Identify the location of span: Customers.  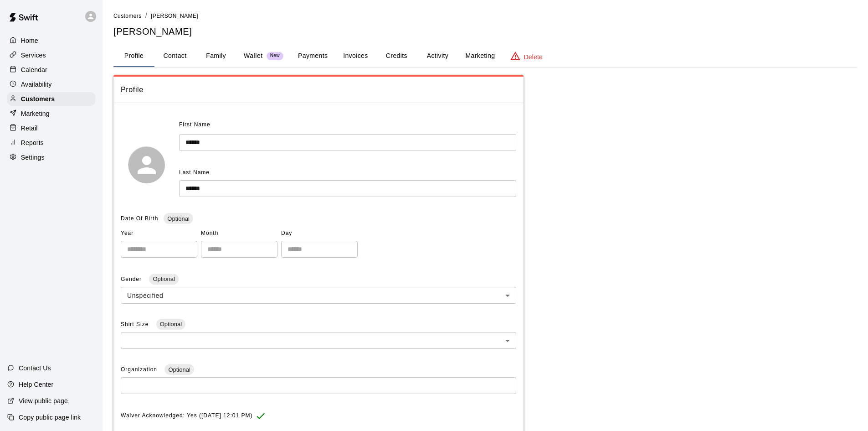
(128, 16).